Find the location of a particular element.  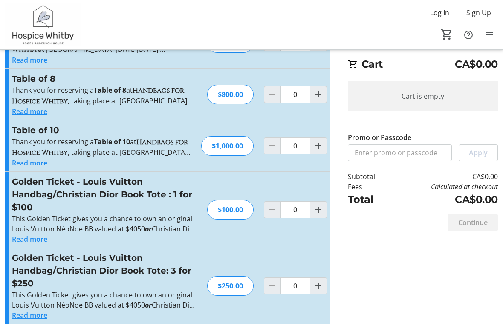

h3: Golden Ticket - Louis Vuitton Handbag/Christian Dior Book Tote: 3 for $250 is located at coordinates (104, 271).